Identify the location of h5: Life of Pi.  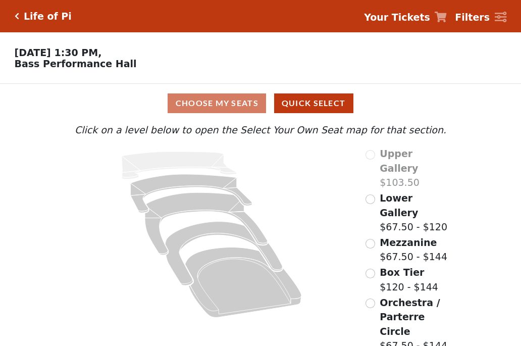
(47, 16).